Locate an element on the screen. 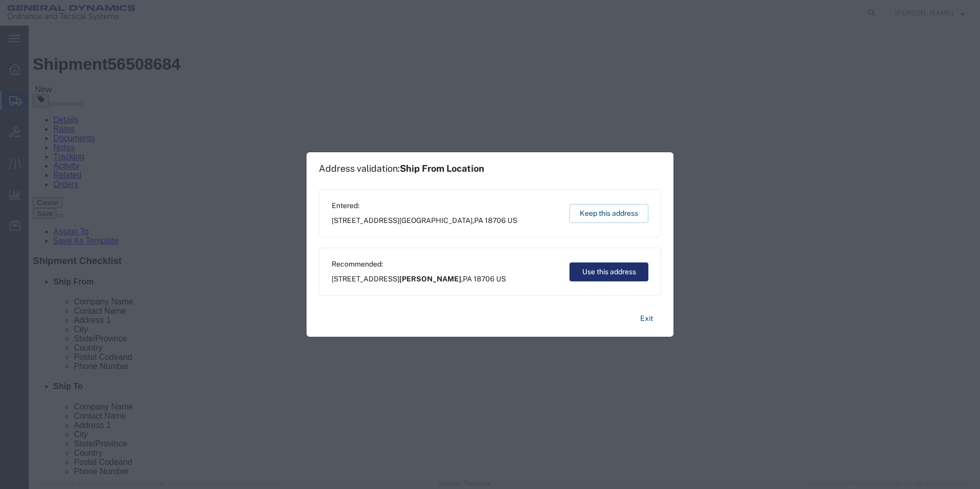  span: Ship From Location is located at coordinates (442, 168).